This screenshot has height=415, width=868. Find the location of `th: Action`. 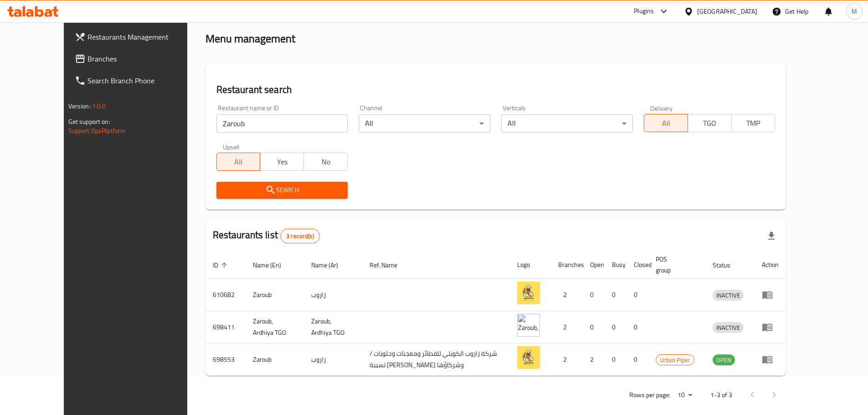

th: Action is located at coordinates (770, 265).